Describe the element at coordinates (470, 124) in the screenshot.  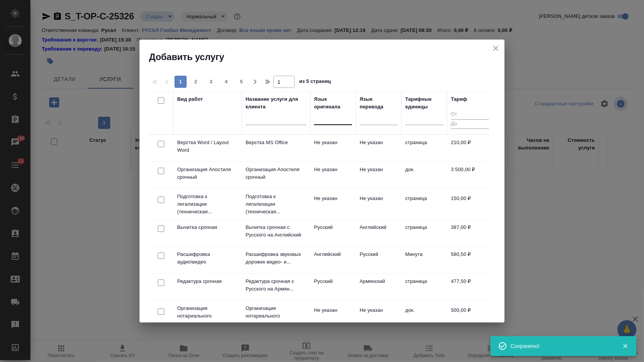
I see `input: До` at that location.